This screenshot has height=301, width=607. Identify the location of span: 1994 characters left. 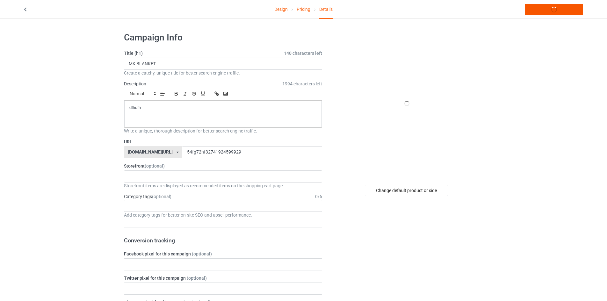
(302, 84).